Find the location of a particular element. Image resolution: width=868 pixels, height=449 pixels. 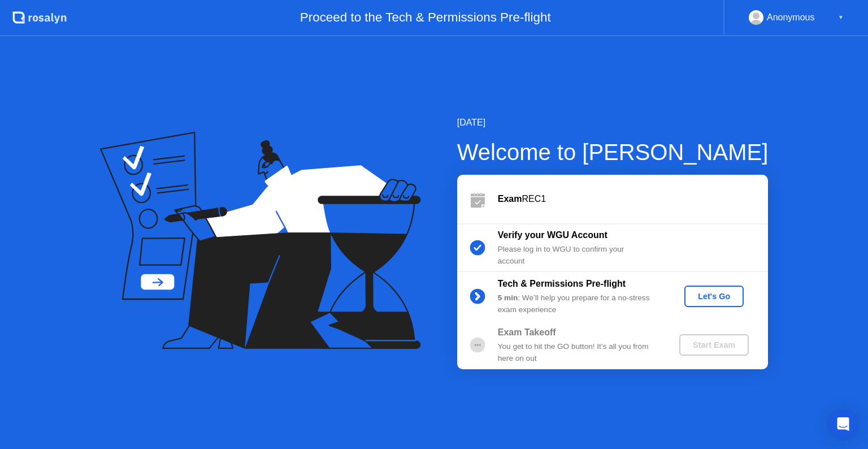

b: Exam is located at coordinates (510, 199).